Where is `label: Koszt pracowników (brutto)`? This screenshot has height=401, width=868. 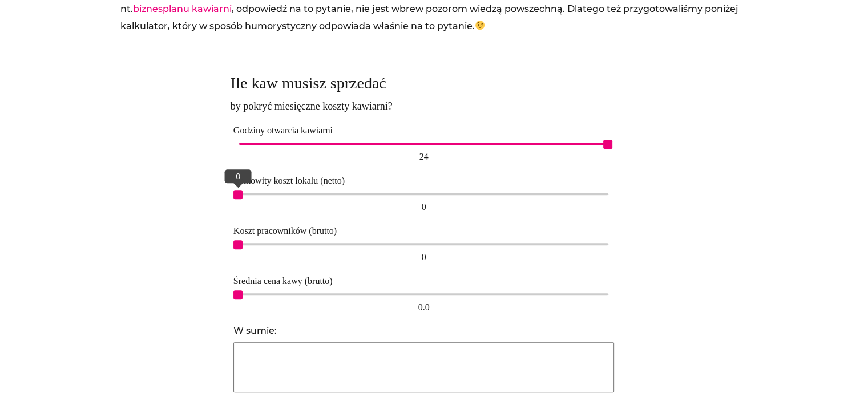
label: Koszt pracowników (brutto) is located at coordinates (285, 231).